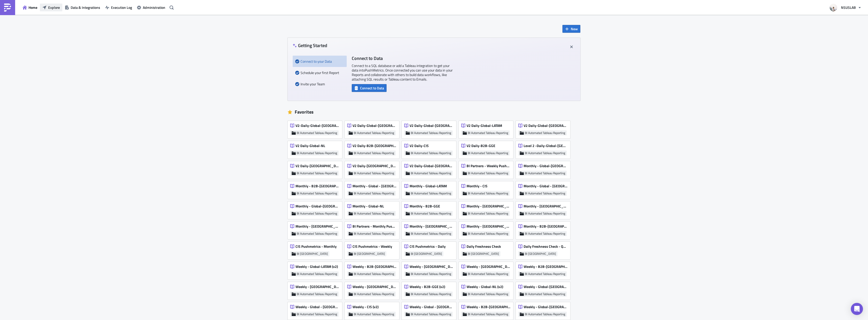 This screenshot has height=320, width=868. I want to click on span: Home, so click(33, 7).